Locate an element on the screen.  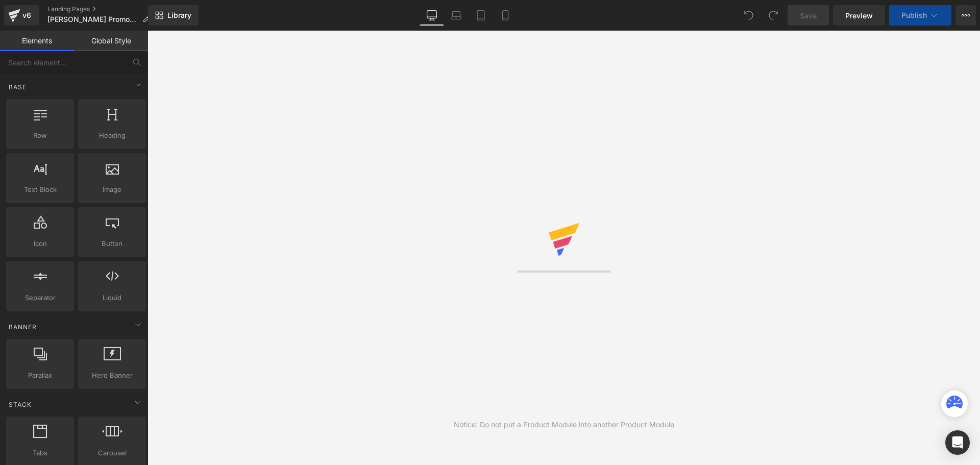
a: Laptop is located at coordinates (457, 15).